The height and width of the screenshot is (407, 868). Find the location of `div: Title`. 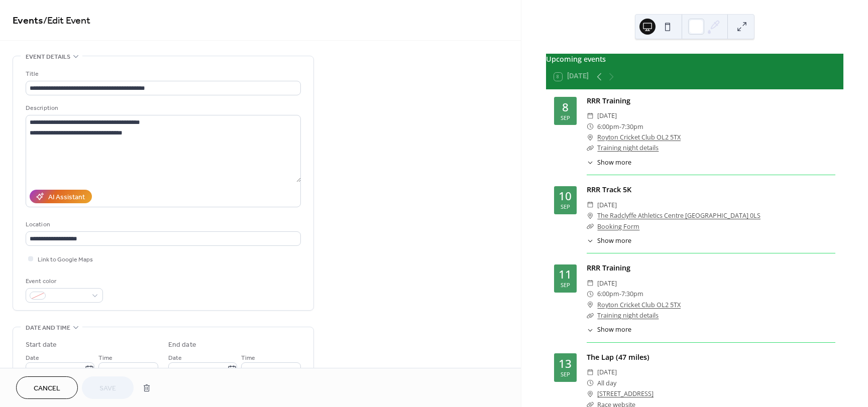

div: Title is located at coordinates (162, 74).